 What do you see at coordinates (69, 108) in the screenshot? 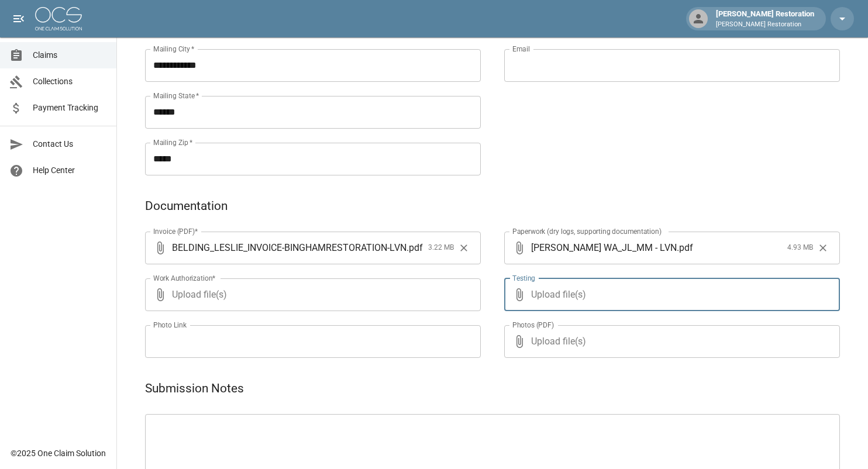
I see `span: Payment Tracking` at bounding box center [69, 108].